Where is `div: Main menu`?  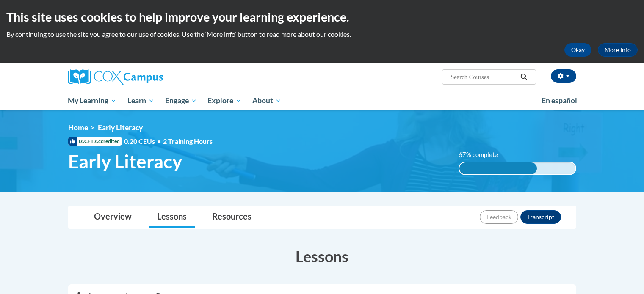 div: Main menu is located at coordinates (322, 101).